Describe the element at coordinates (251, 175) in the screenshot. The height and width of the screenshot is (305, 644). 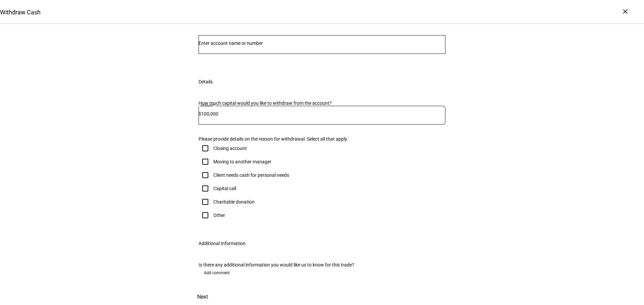
I see `div: Client needs cash for personal needs` at that location.